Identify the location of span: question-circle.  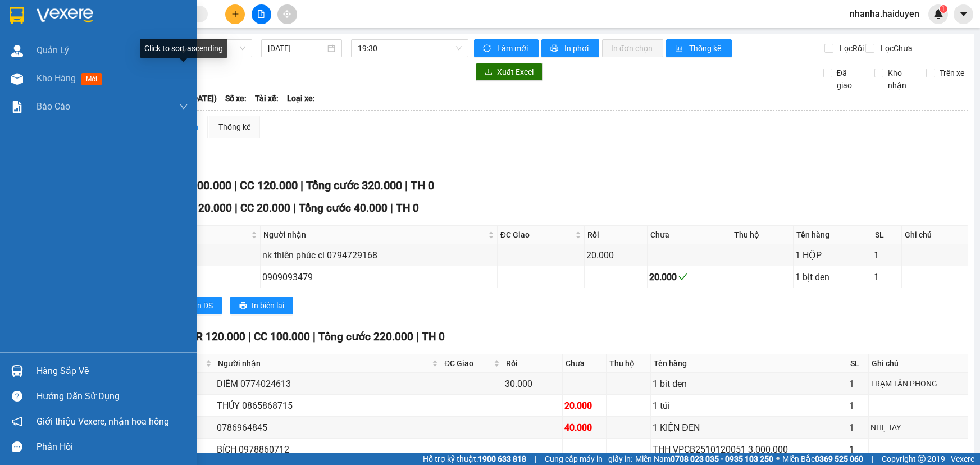
(17, 396).